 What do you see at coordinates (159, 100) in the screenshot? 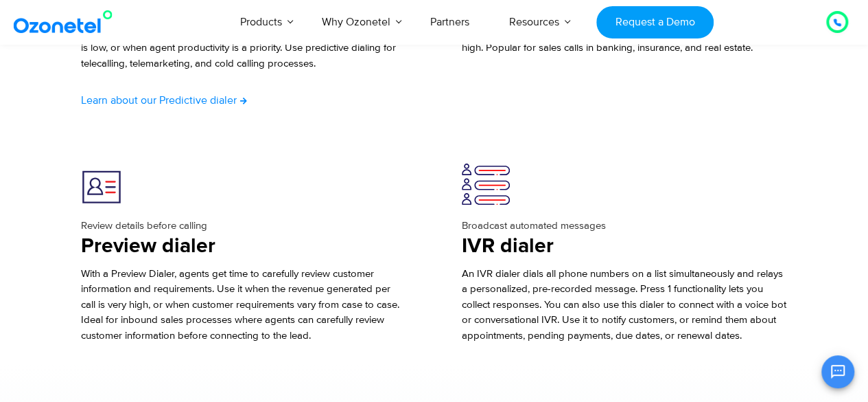
I see `span: Learn about our Predictive dialer` at bounding box center [159, 100].